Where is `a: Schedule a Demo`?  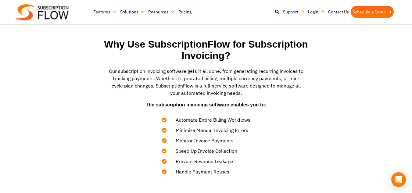
a: Schedule a Demo is located at coordinates (372, 12).